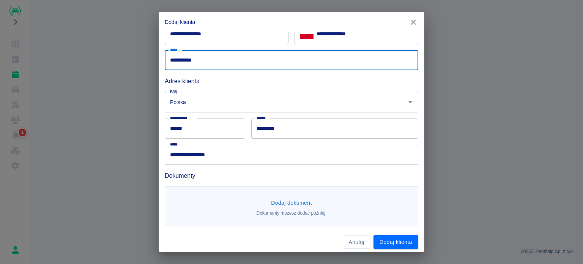  What do you see at coordinates (306, 34) in the screenshot?
I see `button: Select country` at bounding box center [306, 34].